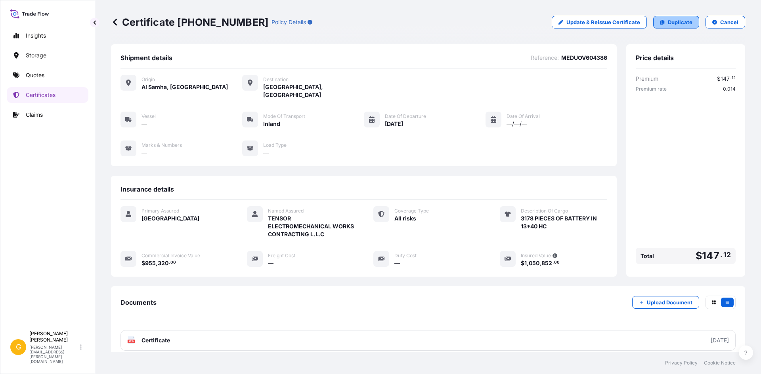 This screenshot has height=374, width=761. What do you see at coordinates (599, 22) in the screenshot?
I see `a: Update & Reissue Certificate` at bounding box center [599, 22].